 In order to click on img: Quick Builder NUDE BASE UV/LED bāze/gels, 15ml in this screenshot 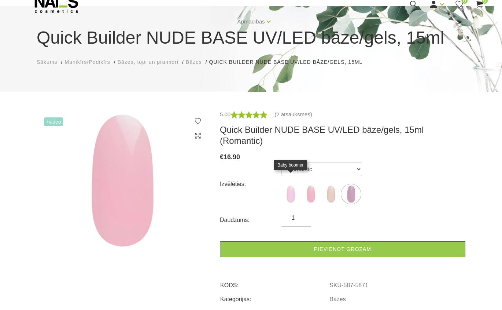, I will do `click(123, 180)`.